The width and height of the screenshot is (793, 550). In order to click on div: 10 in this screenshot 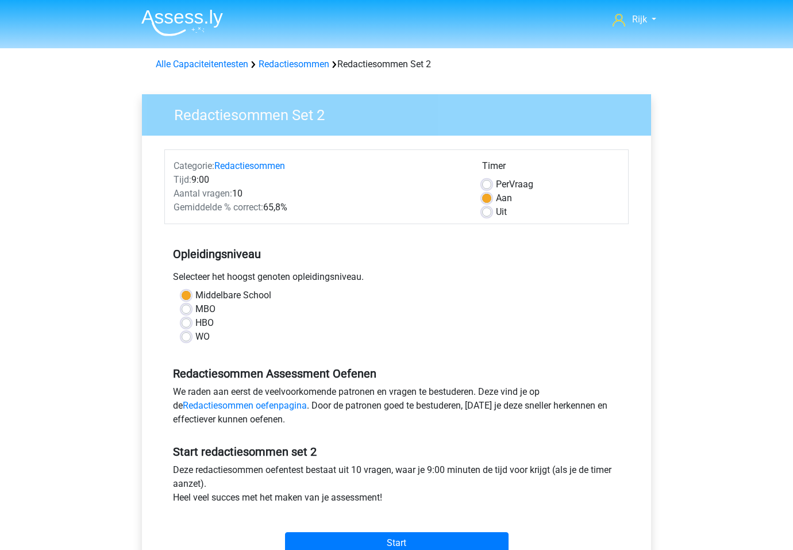, I will do `click(319, 194)`.